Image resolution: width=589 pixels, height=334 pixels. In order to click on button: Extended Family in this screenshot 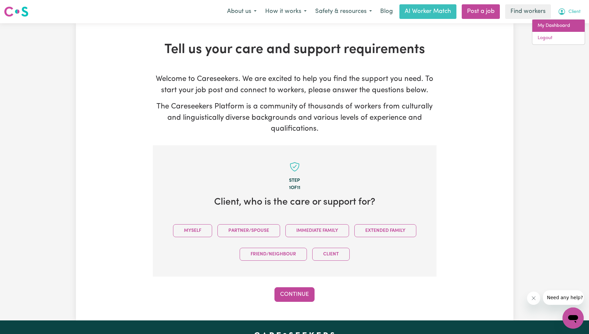, I will do `click(385, 230)`.